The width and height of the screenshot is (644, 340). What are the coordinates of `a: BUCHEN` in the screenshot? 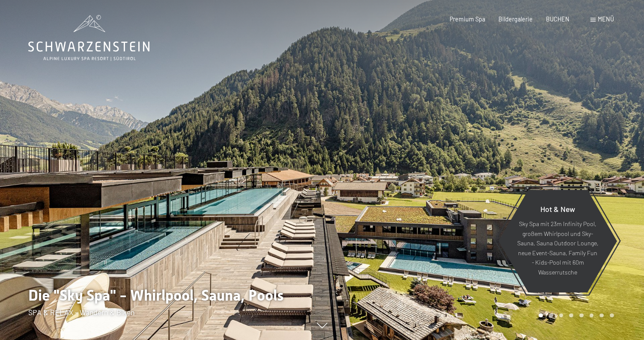 It's located at (558, 19).